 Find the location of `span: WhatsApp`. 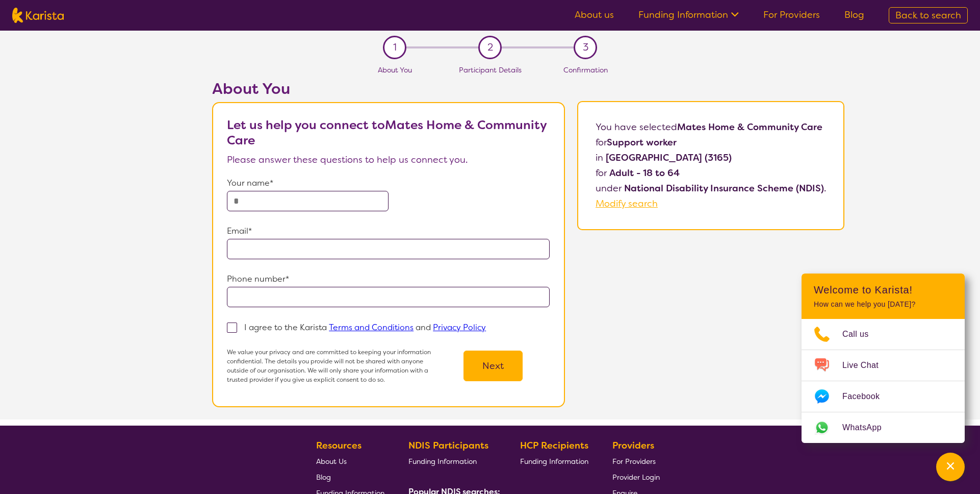

span: WhatsApp is located at coordinates (868, 428).